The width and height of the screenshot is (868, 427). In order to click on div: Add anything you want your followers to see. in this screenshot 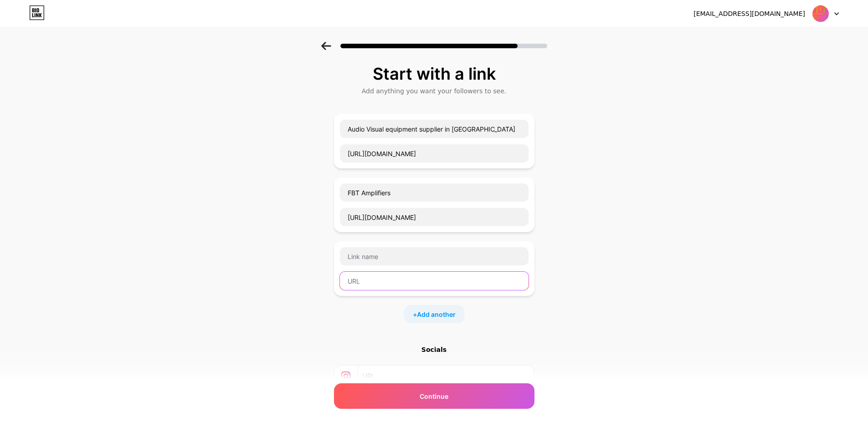, I will do `click(434, 91)`.